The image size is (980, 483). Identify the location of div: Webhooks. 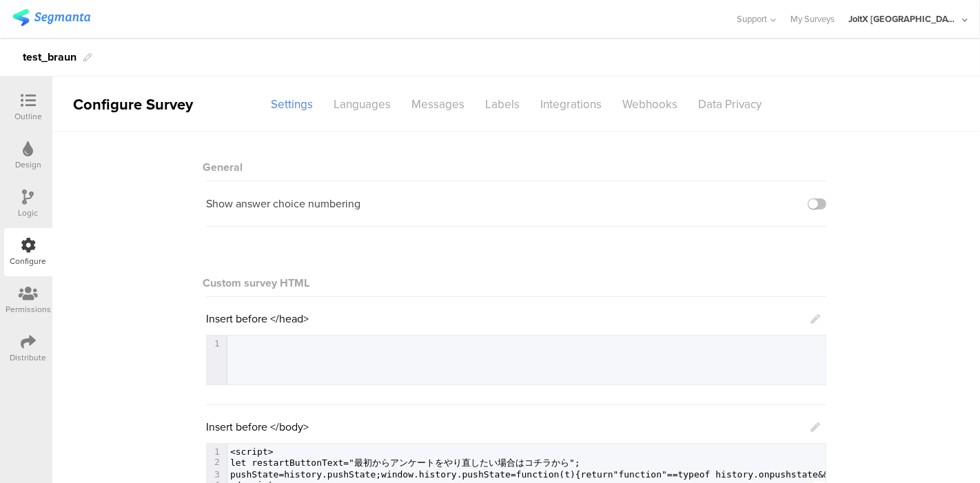
(650, 104).